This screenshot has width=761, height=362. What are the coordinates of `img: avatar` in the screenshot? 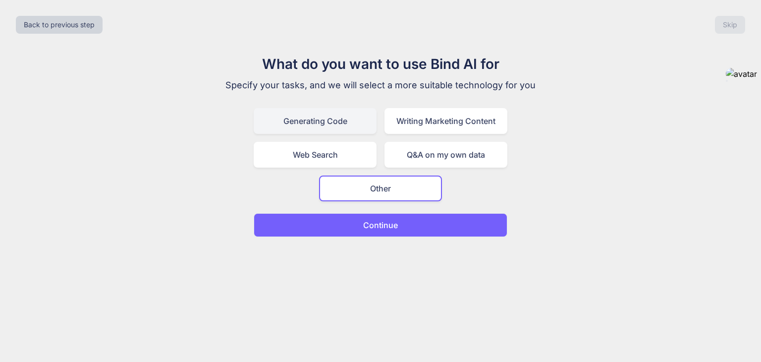 It's located at (742, 74).